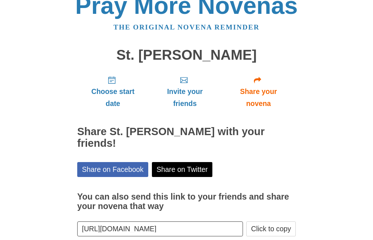  Describe the element at coordinates (258, 98) in the screenshot. I see `span: Share your novena` at that location.